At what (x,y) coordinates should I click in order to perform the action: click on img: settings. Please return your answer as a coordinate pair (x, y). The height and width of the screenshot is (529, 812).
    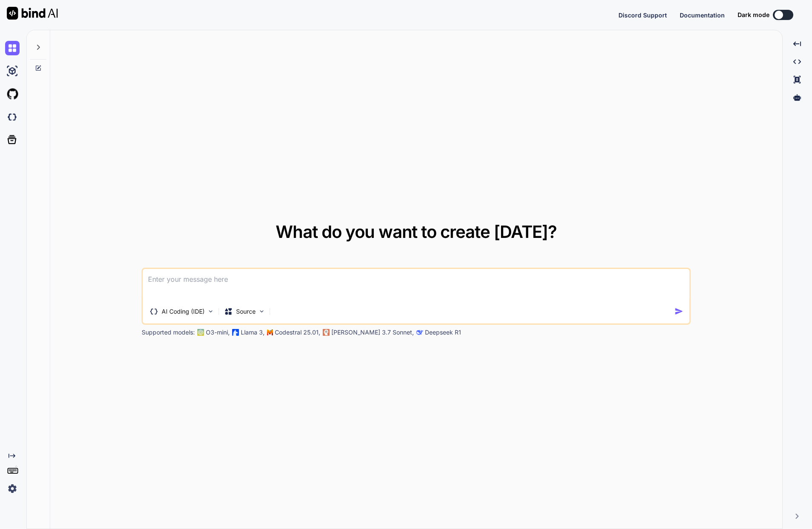
    Looking at the image, I should click on (13, 489).